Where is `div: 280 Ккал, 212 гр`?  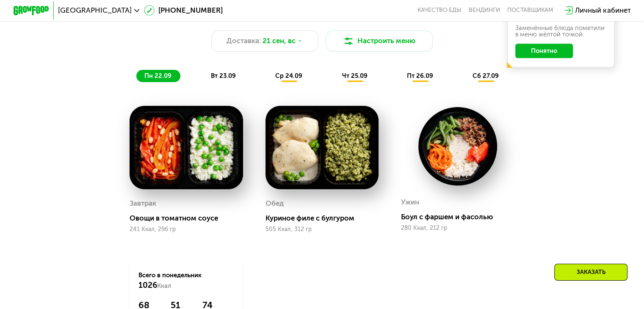 div: 280 Ккал, 212 гр is located at coordinates (458, 228).